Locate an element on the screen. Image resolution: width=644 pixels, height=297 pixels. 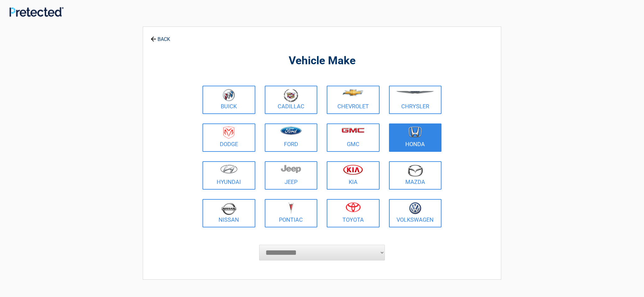
h2: Vehicle Make is located at coordinates (322, 61).